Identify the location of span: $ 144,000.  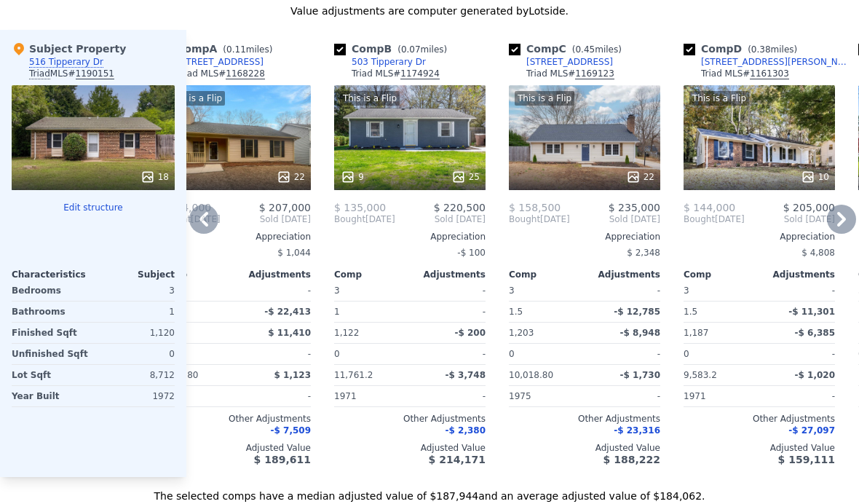
(709, 208).